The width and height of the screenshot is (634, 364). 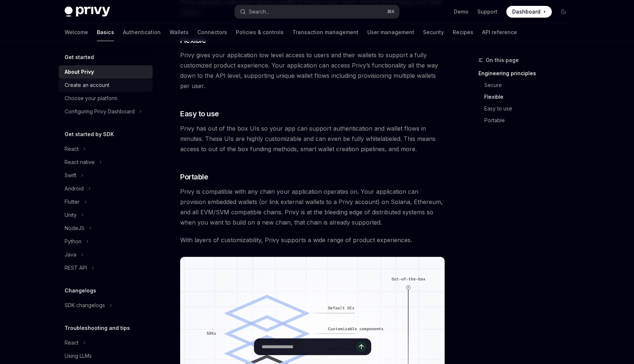 What do you see at coordinates (70, 215) in the screenshot?
I see `div: Unity` at bounding box center [70, 215].